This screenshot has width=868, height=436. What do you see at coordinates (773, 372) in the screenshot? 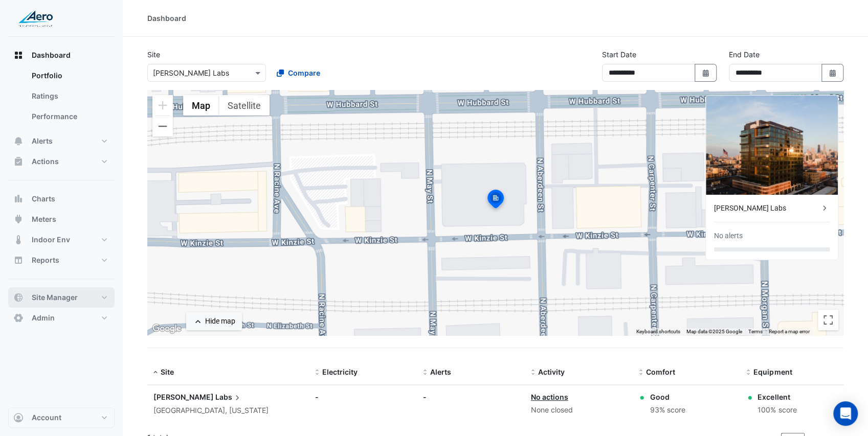
I see `span: Equipment` at bounding box center [773, 372].